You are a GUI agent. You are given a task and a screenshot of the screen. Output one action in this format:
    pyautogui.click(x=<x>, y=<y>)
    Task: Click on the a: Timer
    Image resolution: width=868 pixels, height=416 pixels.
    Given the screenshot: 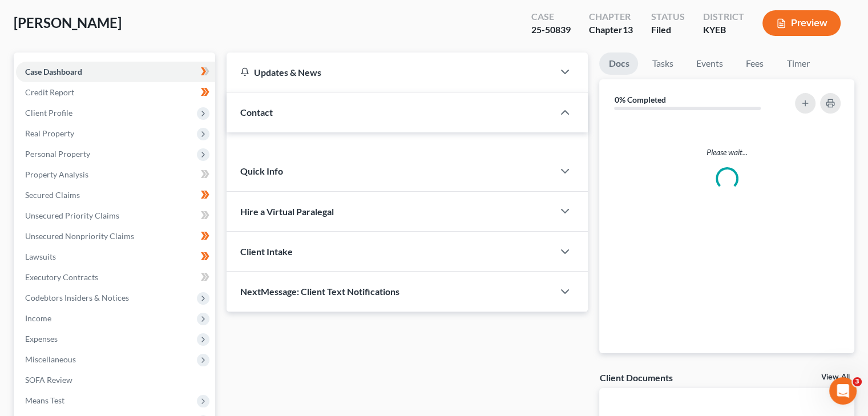 What is the action you would take?
    pyautogui.click(x=798, y=63)
    